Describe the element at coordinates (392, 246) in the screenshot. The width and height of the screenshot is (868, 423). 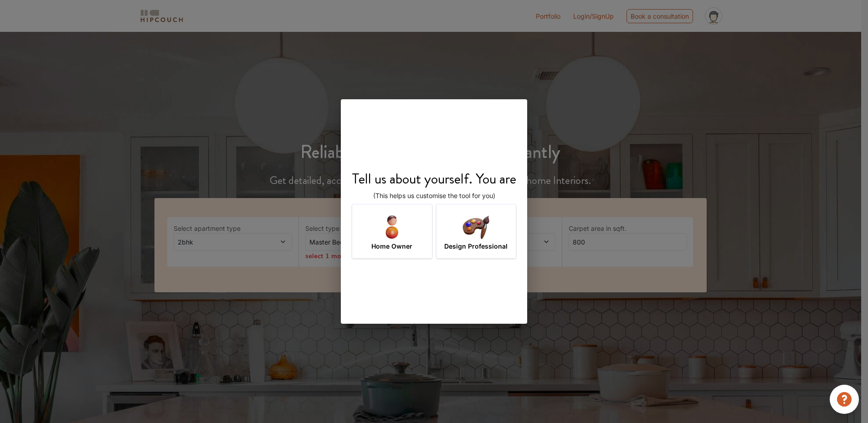
I see `h7: Home Owner` at that location.